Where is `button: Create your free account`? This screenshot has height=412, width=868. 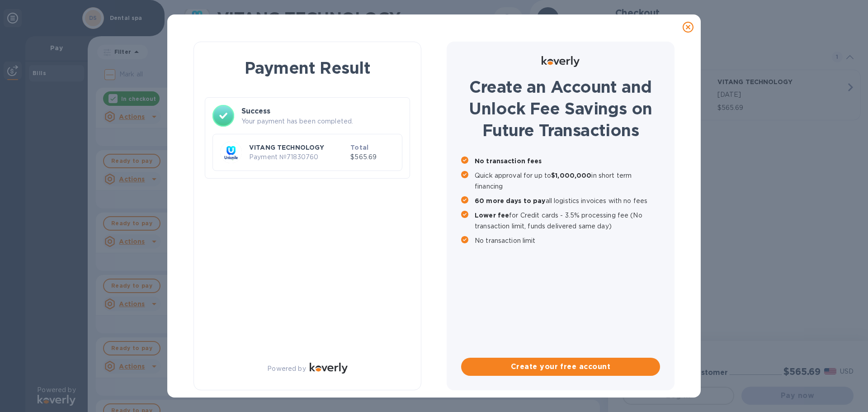
button: Create your free account is located at coordinates (560, 367).